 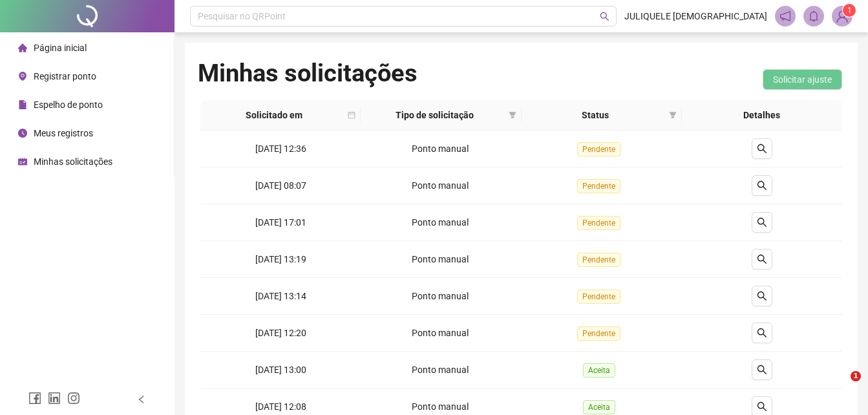 I want to click on sup: Atualize o seu contato no menu Meus Dados, so click(x=849, y=11).